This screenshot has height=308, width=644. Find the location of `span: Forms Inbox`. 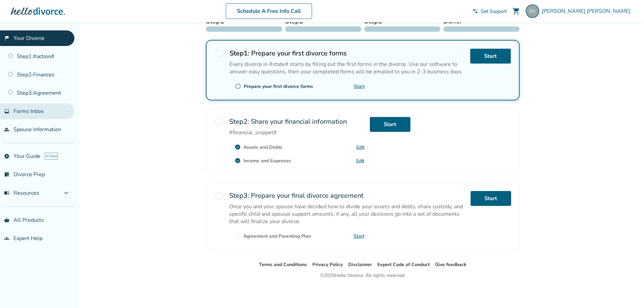

span: Forms Inbox is located at coordinates (28, 111).